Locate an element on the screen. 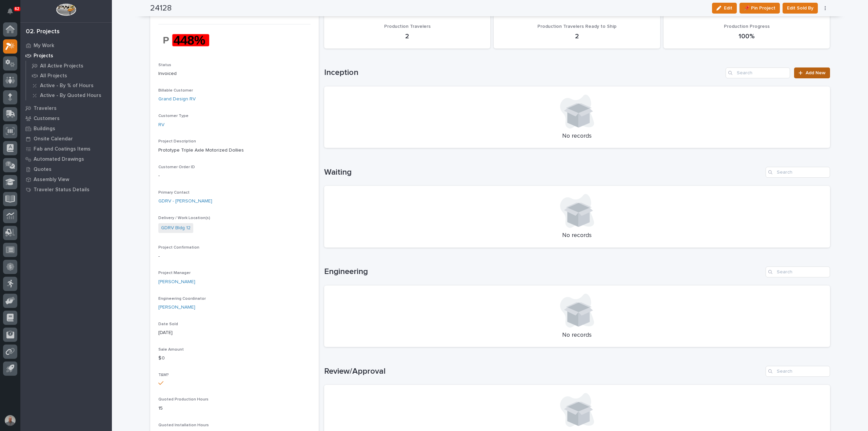 The image size is (868, 431). button: Notifications is located at coordinates (10, 11).